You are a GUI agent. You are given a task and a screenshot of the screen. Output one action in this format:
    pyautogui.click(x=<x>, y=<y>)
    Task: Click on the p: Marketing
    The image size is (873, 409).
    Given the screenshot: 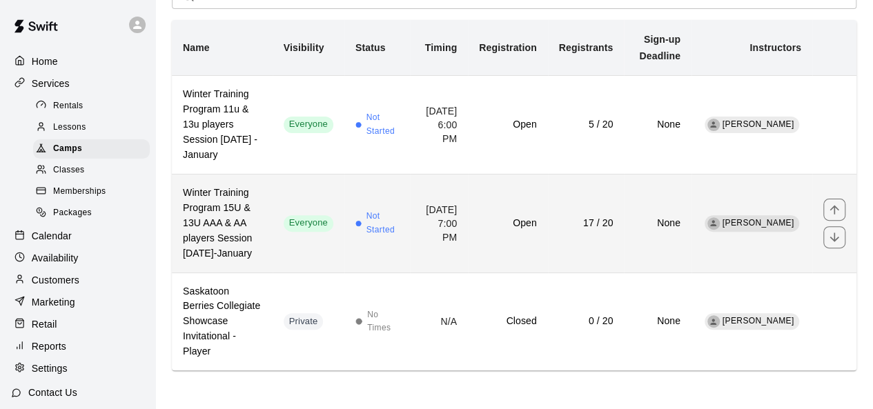 What is the action you would take?
    pyautogui.click(x=53, y=302)
    